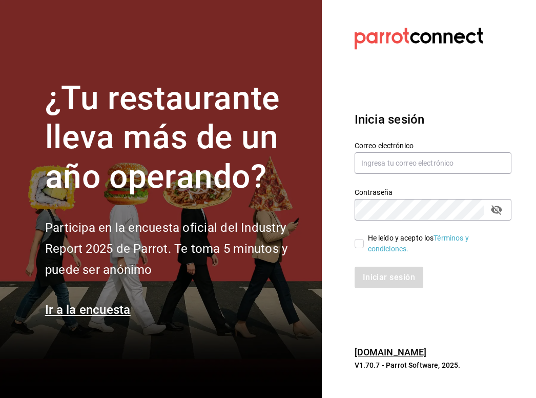 The width and height of the screenshot is (536, 398). Describe the element at coordinates (433, 145) in the screenshot. I see `label: Correo electrónico` at that location.